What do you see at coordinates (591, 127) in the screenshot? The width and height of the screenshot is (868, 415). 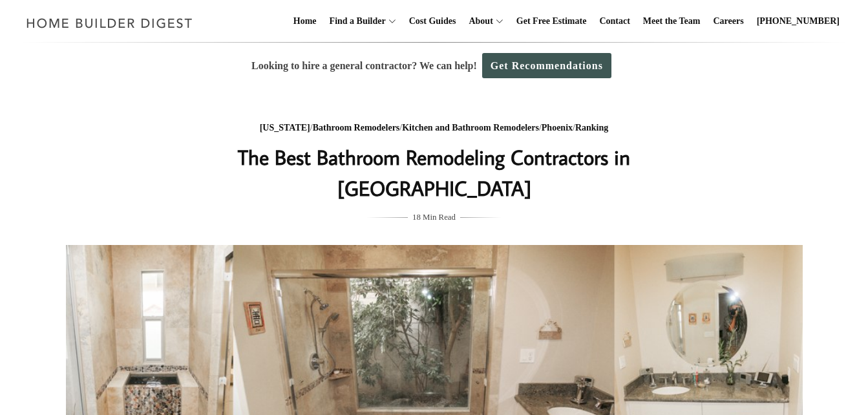 I see `a: Ranking` at bounding box center [591, 127].